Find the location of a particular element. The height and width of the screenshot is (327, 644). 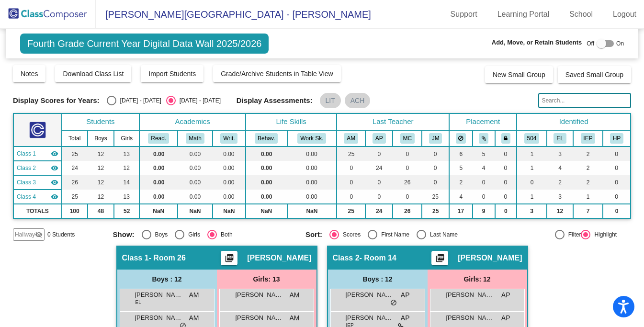

span: Download Class List is located at coordinates (93, 74).